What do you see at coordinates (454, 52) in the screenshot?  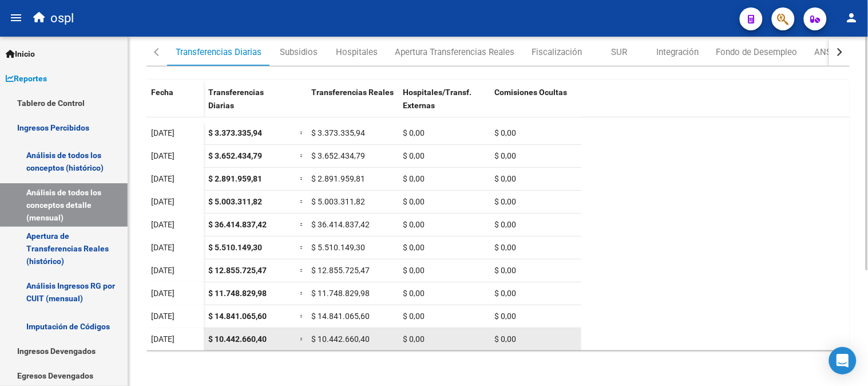 I see `div: Apertura Transferencias Reales` at bounding box center [454, 52].